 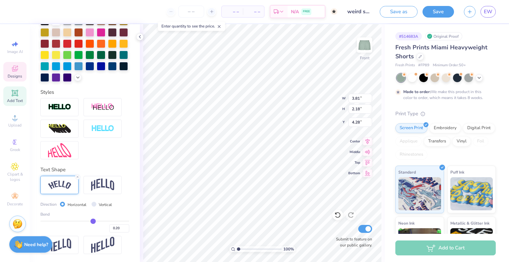 What do you see at coordinates (103, 185) in the screenshot?
I see `img: Arch` at bounding box center [103, 185].